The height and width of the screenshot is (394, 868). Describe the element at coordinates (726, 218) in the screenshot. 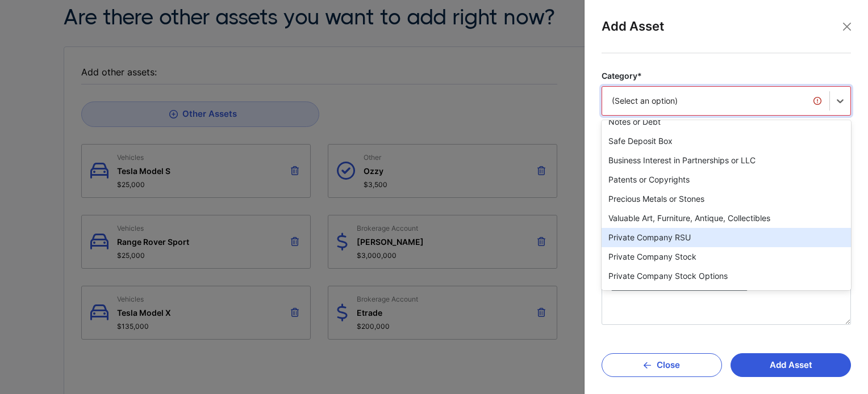

I see `div: Valuable Art, Furniture, Antique, Collectibles` at that location.